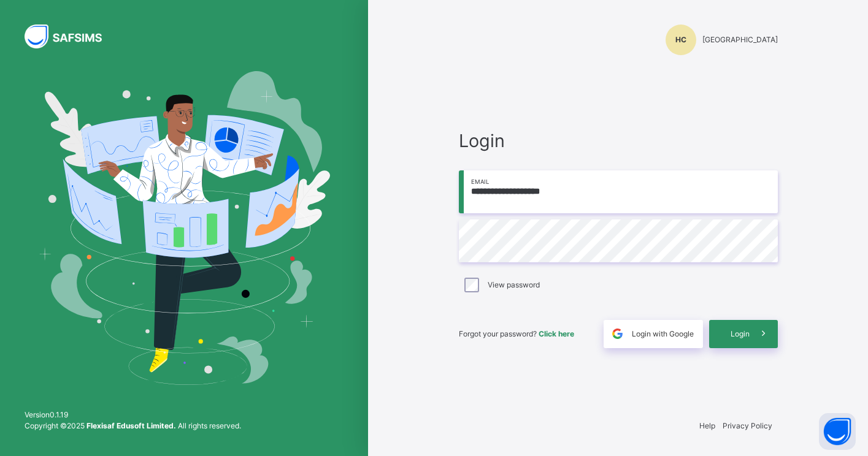 This screenshot has width=868, height=456. What do you see at coordinates (556, 333) in the screenshot?
I see `span: Click here` at bounding box center [556, 333].